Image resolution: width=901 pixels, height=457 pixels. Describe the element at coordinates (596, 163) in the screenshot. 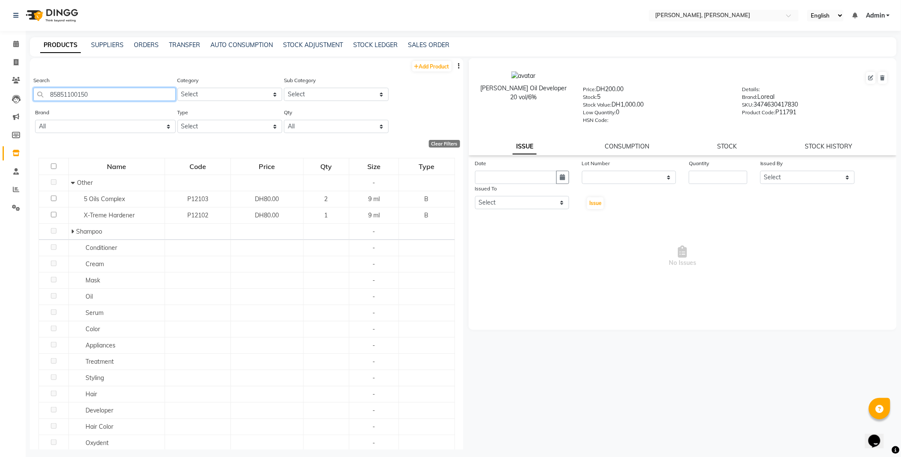

I see `label: Lot Number` at that location.